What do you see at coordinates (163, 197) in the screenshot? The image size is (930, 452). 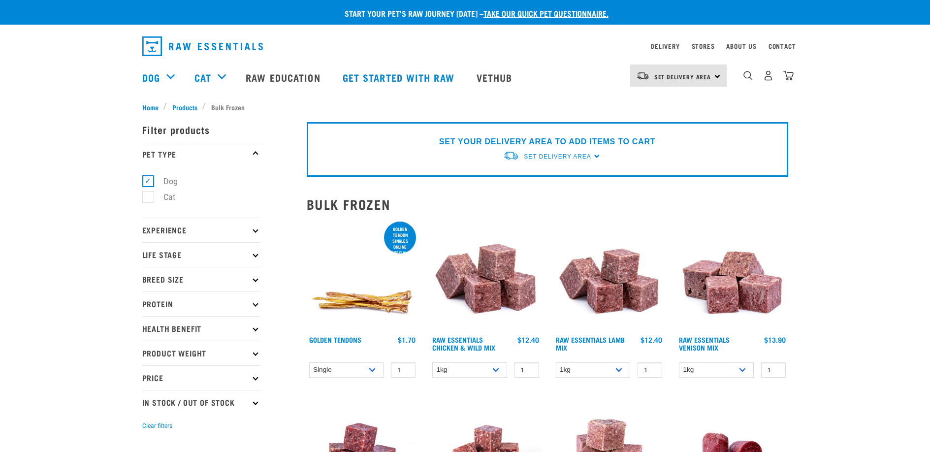 I see `label: Cat` at bounding box center [163, 197].